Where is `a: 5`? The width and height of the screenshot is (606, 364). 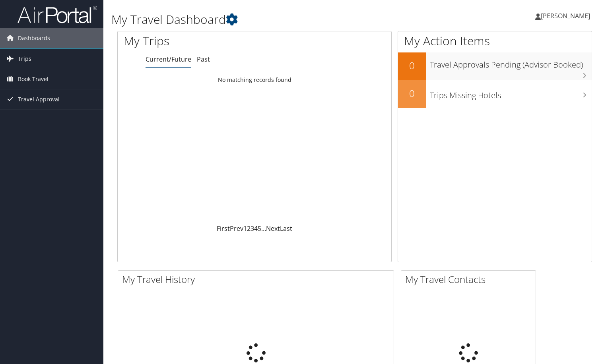
a: 5 is located at coordinates (259, 228).